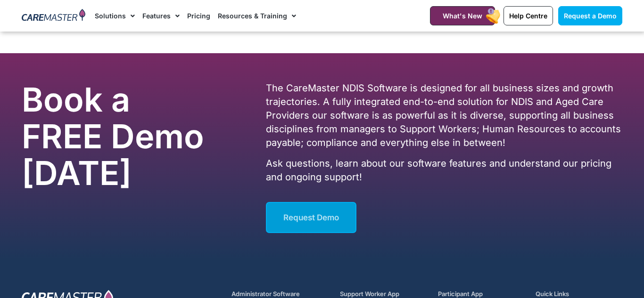 This screenshot has width=644, height=298. What do you see at coordinates (528, 15) in the screenshot?
I see `span: Help Centre` at bounding box center [528, 15].